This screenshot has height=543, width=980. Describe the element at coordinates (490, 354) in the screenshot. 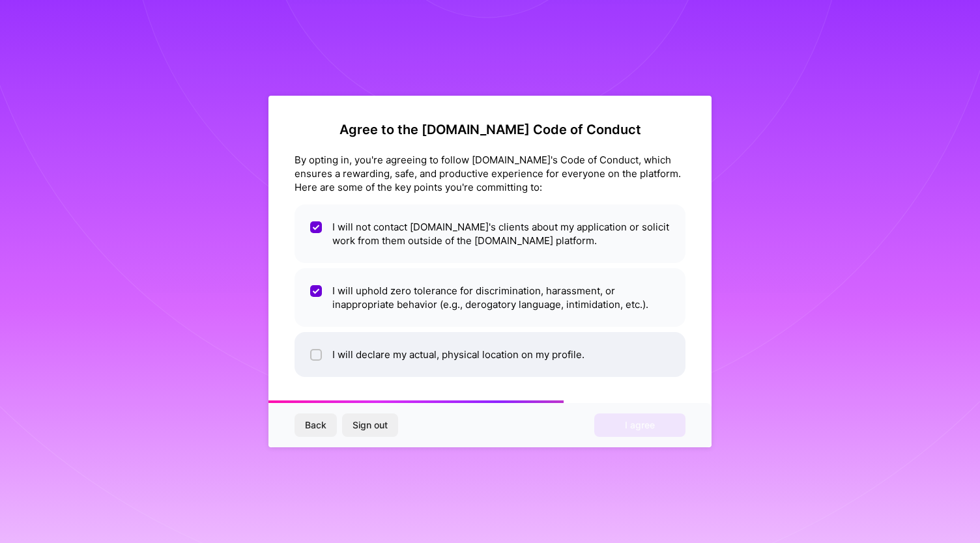

I see `li: I will declare my actual, physical location on my profile.` at that location.